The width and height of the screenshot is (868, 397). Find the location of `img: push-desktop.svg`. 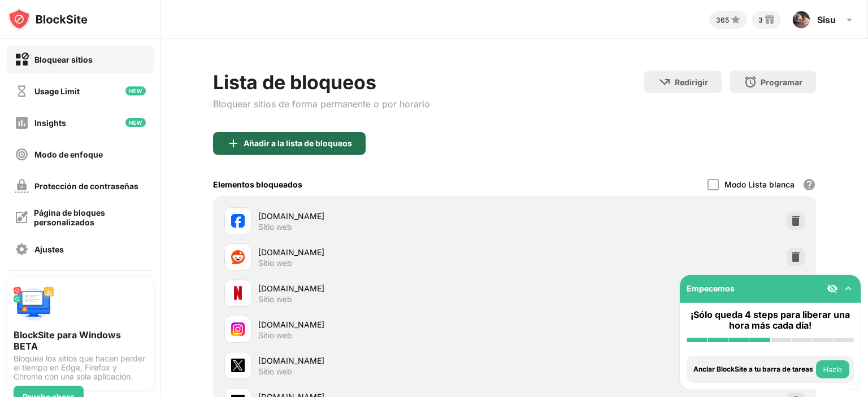

img: push-desktop.svg is located at coordinates (34, 305).